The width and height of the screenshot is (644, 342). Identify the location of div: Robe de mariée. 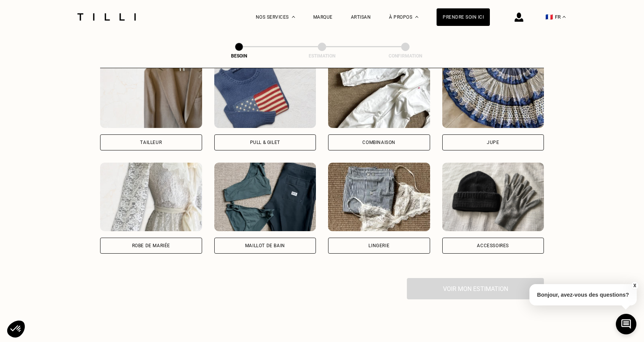
(151, 246).